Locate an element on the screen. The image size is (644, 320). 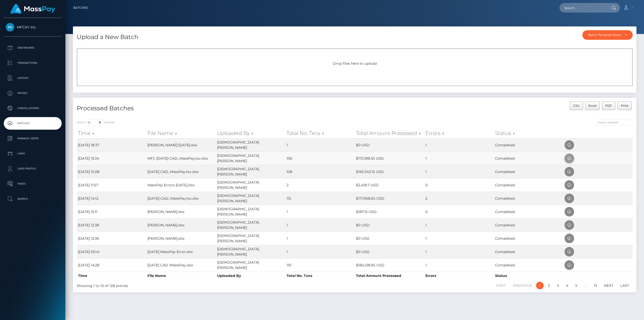
a: Manage Users is located at coordinates (33, 139).